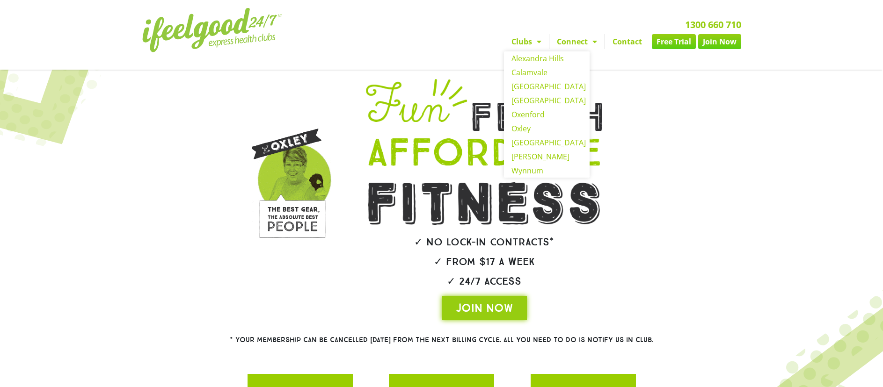 This screenshot has width=883, height=387. What do you see at coordinates (674, 42) in the screenshot?
I see `a: Free Trial` at bounding box center [674, 42].